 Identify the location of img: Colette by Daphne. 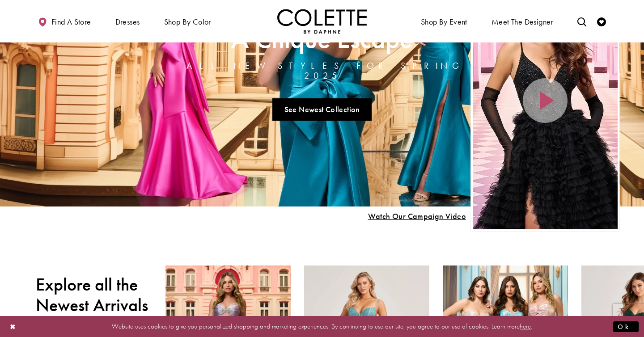
(322, 21).